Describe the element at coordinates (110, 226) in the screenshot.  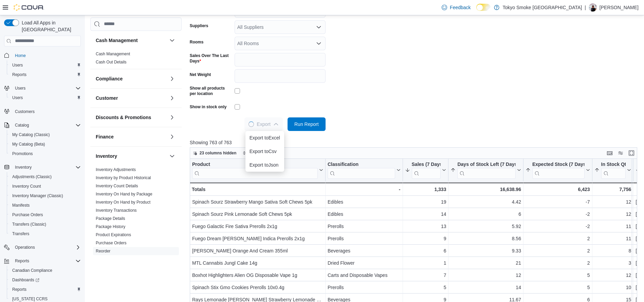
I see `a: Package History` at that location.